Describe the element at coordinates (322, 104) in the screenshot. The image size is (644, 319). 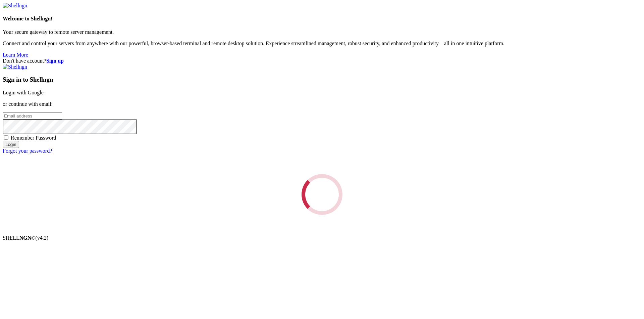
I see `p: or continue with email:` at that location.